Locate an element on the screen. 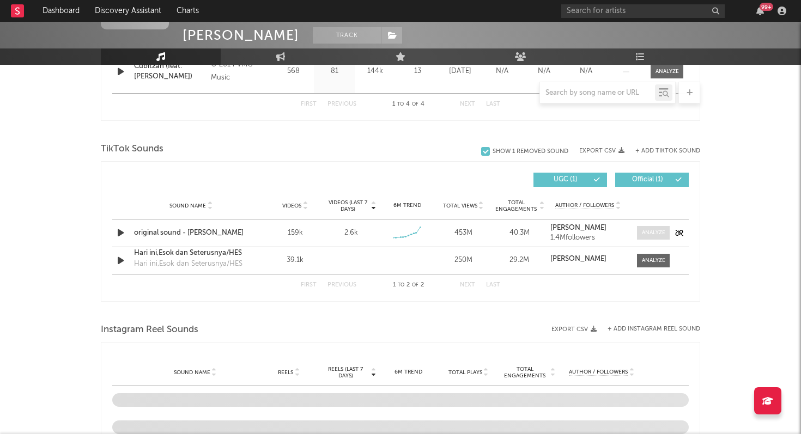  button: UGC(1) is located at coordinates (570, 180).